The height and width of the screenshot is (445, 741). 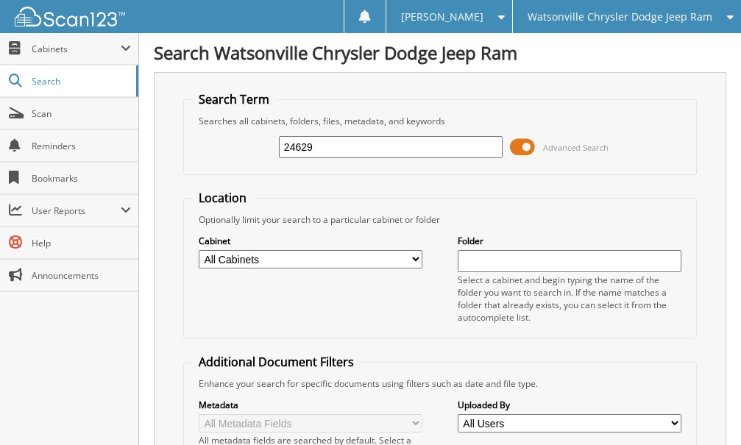 I want to click on div: Searches all cabinets, folders, files, metadata, and keywords, so click(x=440, y=121).